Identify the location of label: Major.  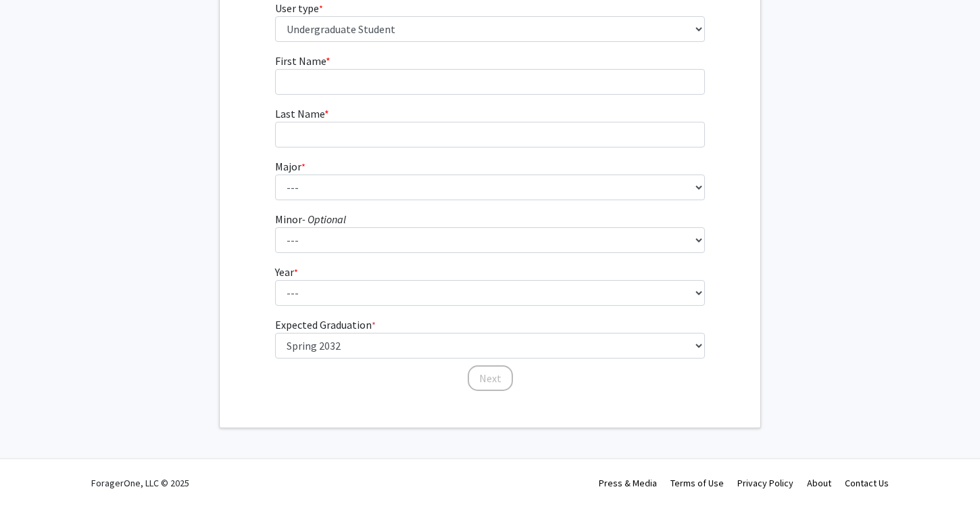
(290, 166).